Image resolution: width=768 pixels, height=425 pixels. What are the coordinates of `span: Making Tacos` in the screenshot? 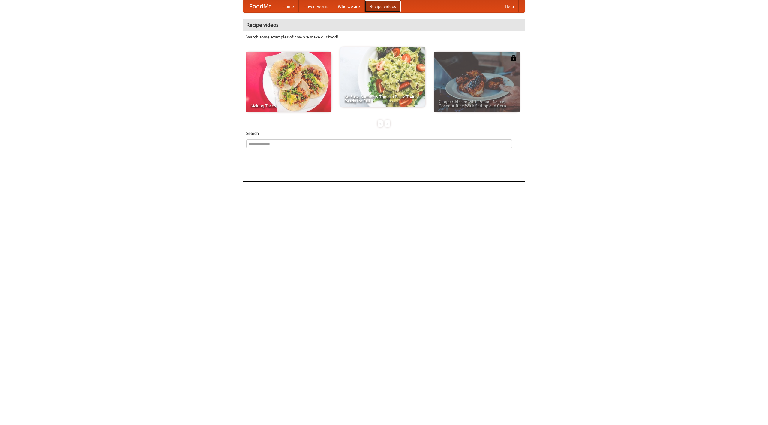 It's located at (289, 106).